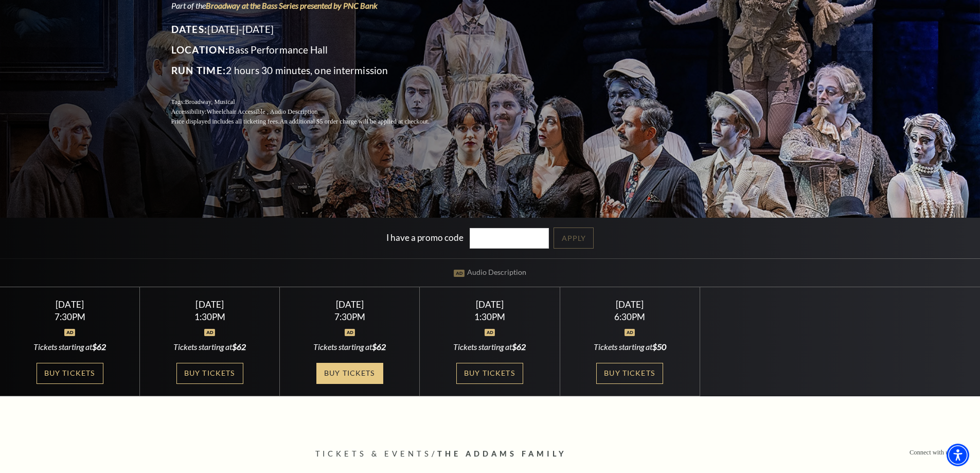 The height and width of the screenshot is (473, 980). What do you see at coordinates (354, 122) in the screenshot?
I see `span: An additional $5 order charge will be applied at checkout.` at bounding box center [354, 122].